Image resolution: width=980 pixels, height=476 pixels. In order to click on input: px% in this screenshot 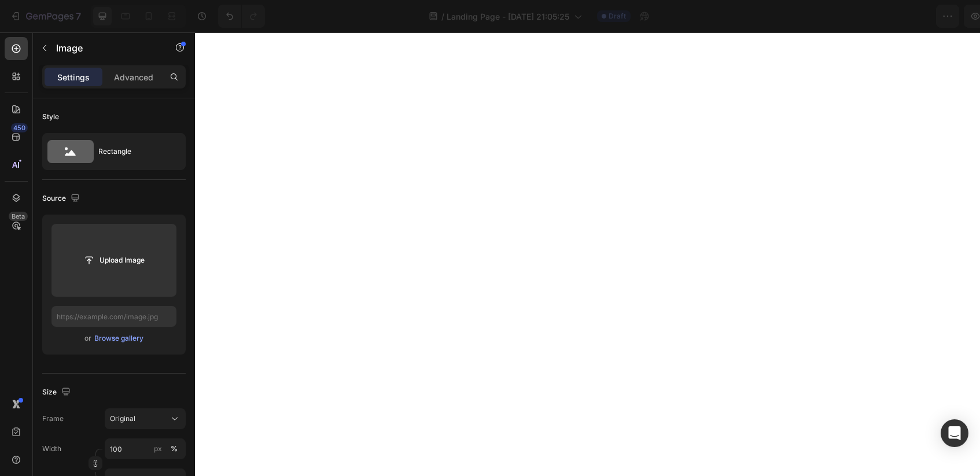, I will do `click(145, 449)`.